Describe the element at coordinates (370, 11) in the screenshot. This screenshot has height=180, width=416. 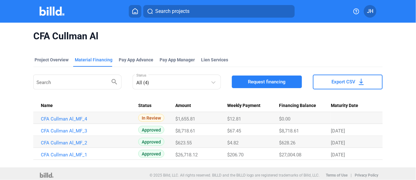
I see `button: JH` at that location.